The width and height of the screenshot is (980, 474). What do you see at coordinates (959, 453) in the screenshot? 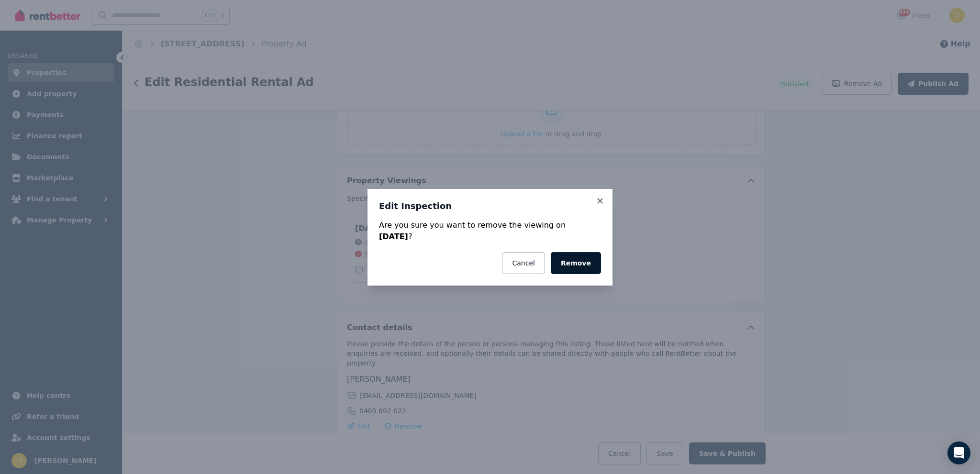
I see `div: Open Intercom Messenger` at bounding box center [959, 453].